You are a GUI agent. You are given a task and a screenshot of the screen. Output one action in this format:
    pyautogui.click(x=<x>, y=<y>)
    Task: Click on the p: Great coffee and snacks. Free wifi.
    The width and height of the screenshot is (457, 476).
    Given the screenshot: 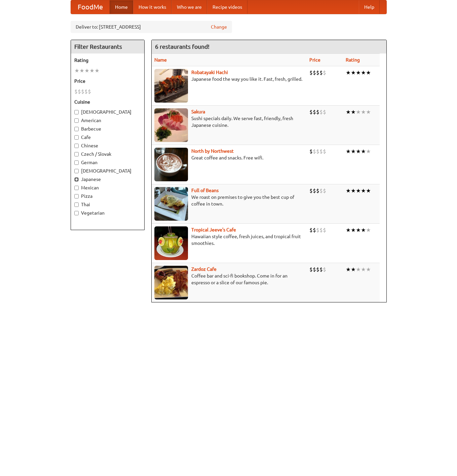 What is the action you would take?
    pyautogui.click(x=230, y=158)
    